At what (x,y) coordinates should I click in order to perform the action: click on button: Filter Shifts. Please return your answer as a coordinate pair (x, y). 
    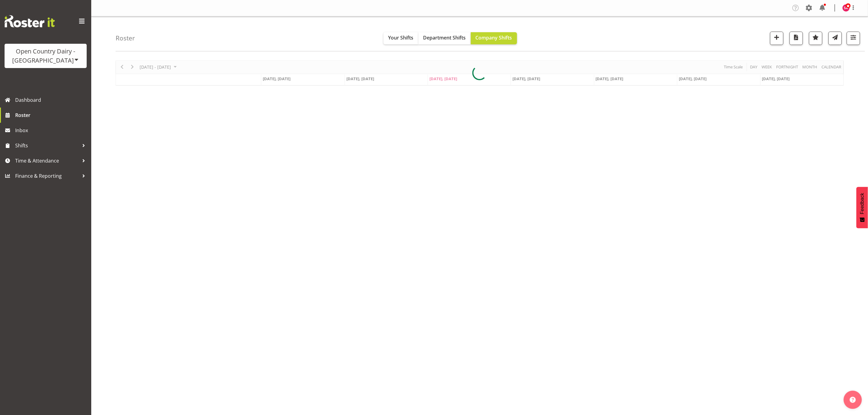
    Looking at the image, I should click on (853, 38).